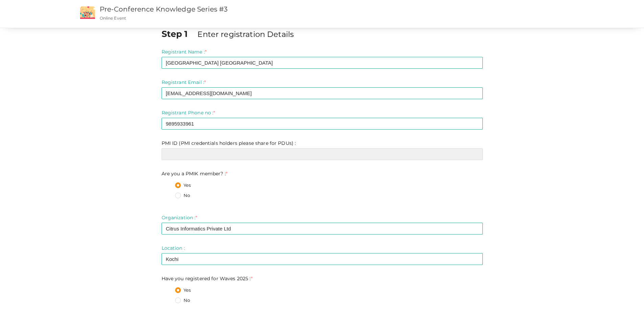 This screenshot has height=311, width=644. I want to click on label: Registrant Email :, so click(184, 82).